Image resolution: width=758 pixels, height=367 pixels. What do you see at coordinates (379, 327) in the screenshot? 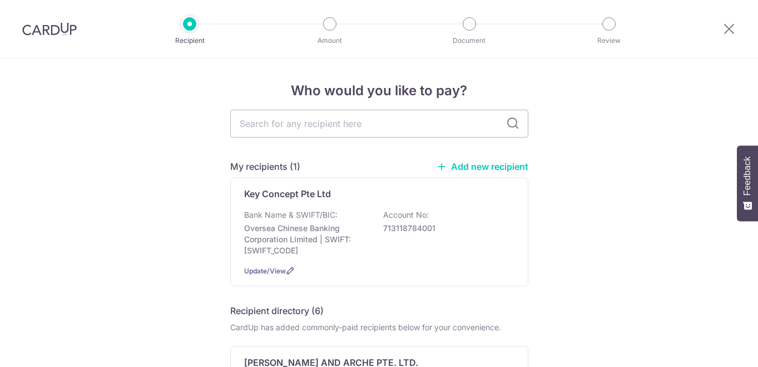
I see `div: CardUp has added commonly-paid recipients below for your convenience.` at bounding box center [379, 327].